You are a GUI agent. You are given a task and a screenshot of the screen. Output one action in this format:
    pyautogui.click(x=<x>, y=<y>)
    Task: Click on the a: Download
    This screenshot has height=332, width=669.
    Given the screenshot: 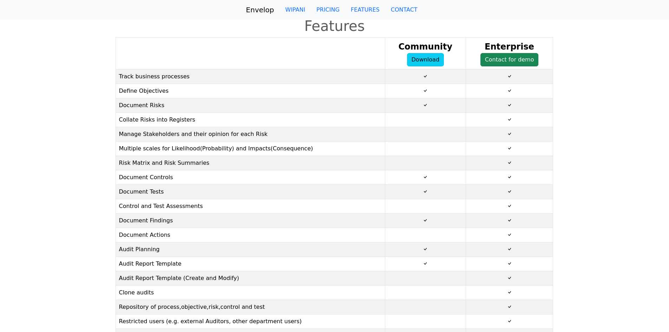 What is the action you would take?
    pyautogui.click(x=426, y=60)
    